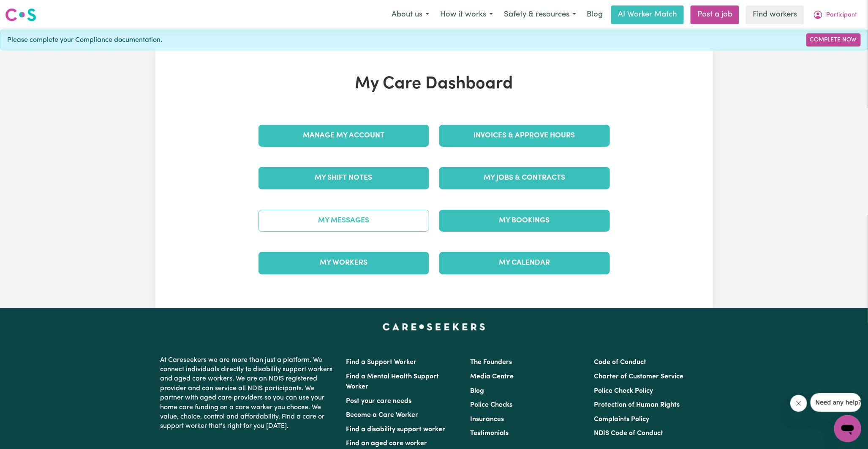  What do you see at coordinates (393, 382) in the screenshot?
I see `a: Find a Mental Health Support Worker` at bounding box center [393, 382].